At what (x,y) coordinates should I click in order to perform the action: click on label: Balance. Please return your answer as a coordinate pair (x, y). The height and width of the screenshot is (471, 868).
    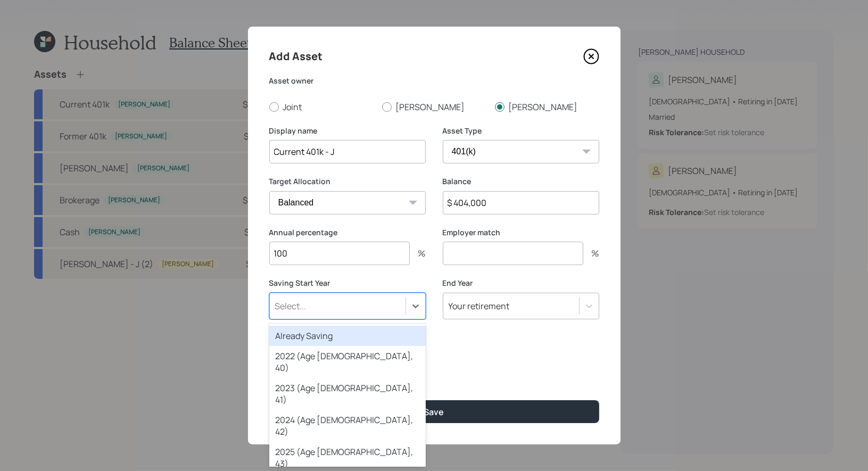
    Looking at the image, I should click on (521, 181).